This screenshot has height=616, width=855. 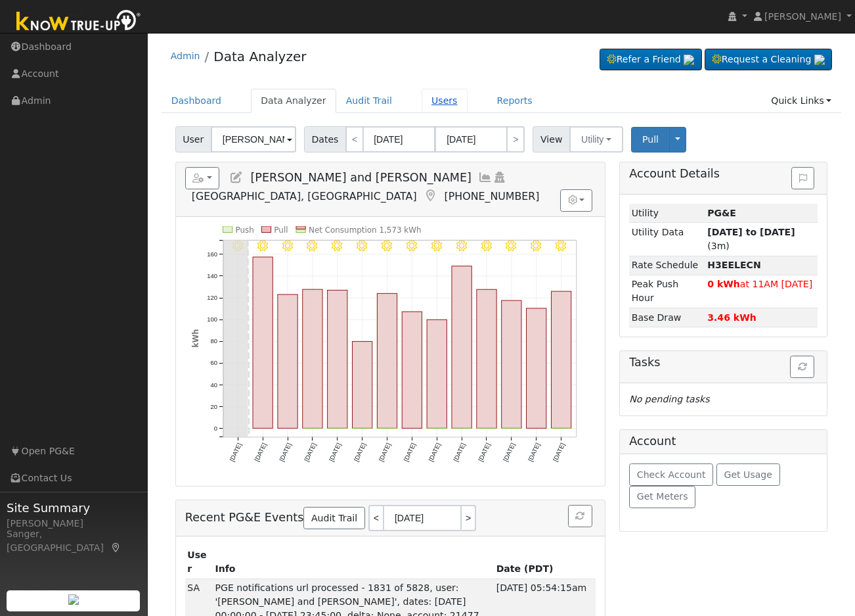 What do you see at coordinates (212, 276) in the screenshot?
I see `text: 140` at bounding box center [212, 276].